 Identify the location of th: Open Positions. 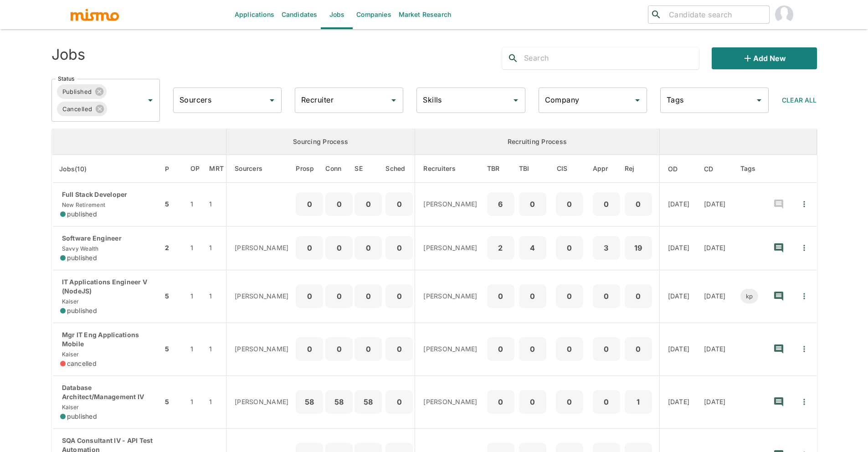
(195, 168).